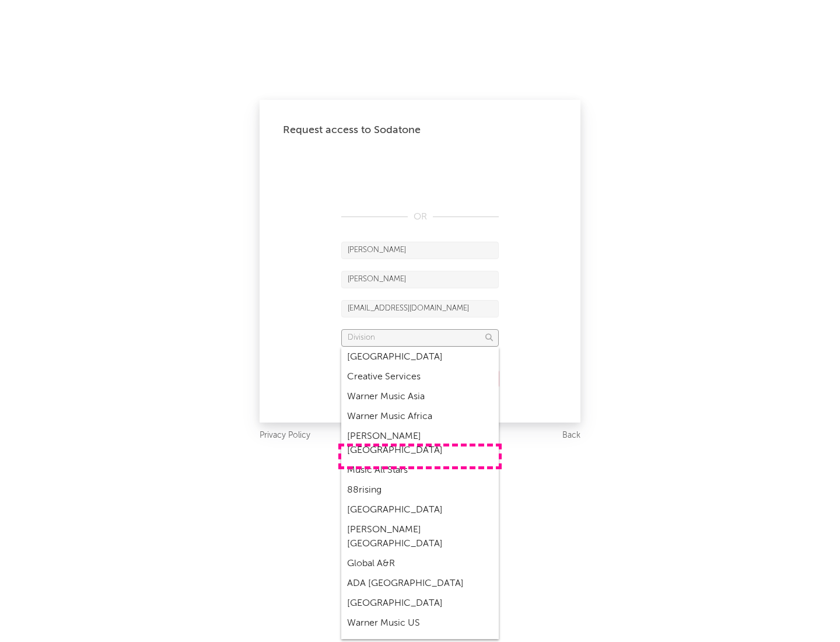  Describe the element at coordinates (420, 470) in the screenshot. I see `div: Music All Stars` at that location.